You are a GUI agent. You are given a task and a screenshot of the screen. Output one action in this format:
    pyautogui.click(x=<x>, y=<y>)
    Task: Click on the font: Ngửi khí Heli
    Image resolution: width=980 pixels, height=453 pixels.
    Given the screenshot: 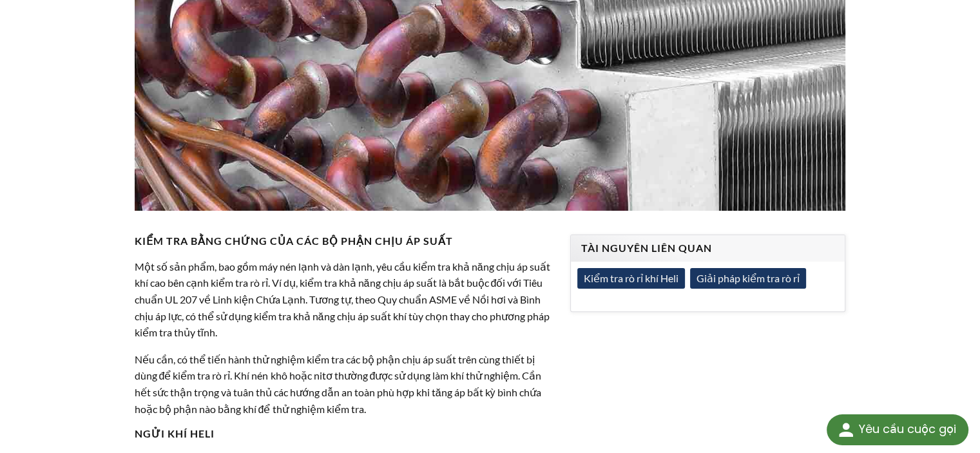 What is the action you would take?
    pyautogui.click(x=175, y=434)
    